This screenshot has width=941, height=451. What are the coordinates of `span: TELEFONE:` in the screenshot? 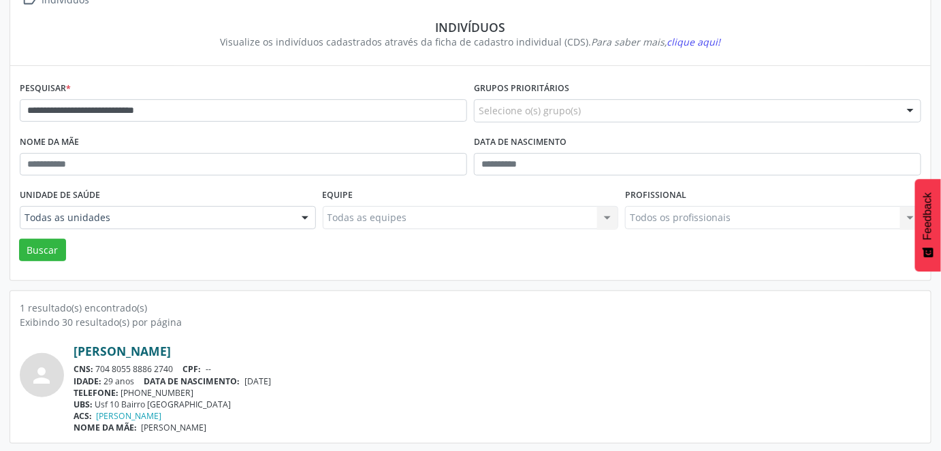 It's located at (96, 393).